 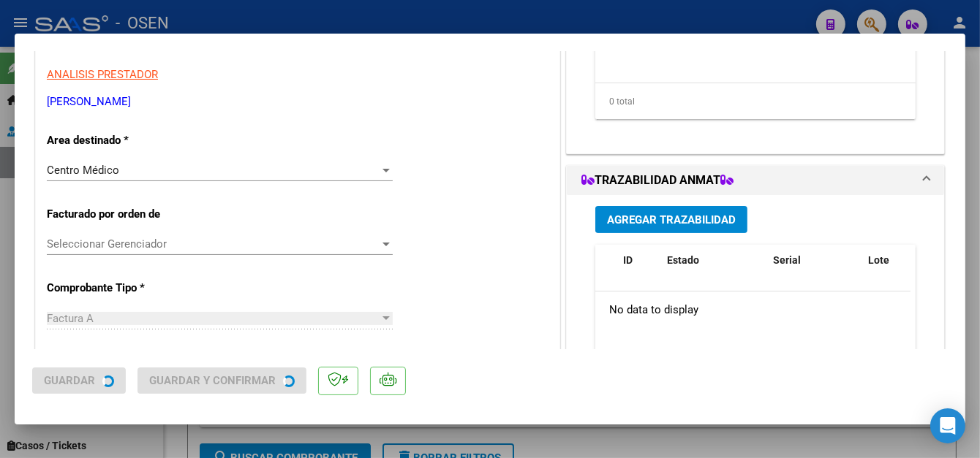 What do you see at coordinates (213, 244) in the screenshot?
I see `span: Seleccionar Gerenciador` at bounding box center [213, 244].